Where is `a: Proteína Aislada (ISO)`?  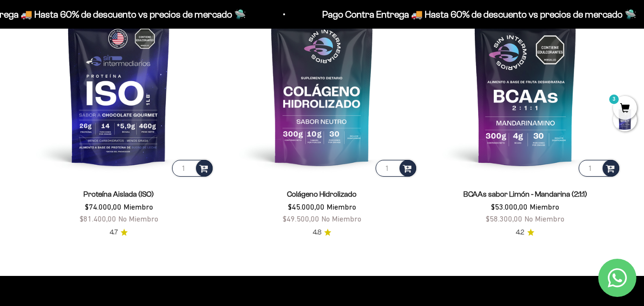 a: Proteína Aislada (ISO) is located at coordinates (119, 193).